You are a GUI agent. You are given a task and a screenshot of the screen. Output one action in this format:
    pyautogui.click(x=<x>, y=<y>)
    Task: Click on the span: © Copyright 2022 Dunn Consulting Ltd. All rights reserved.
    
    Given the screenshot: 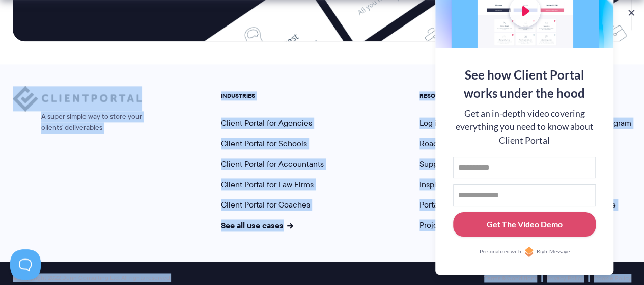 What is the action you would take?
    pyautogui.click(x=91, y=278)
    